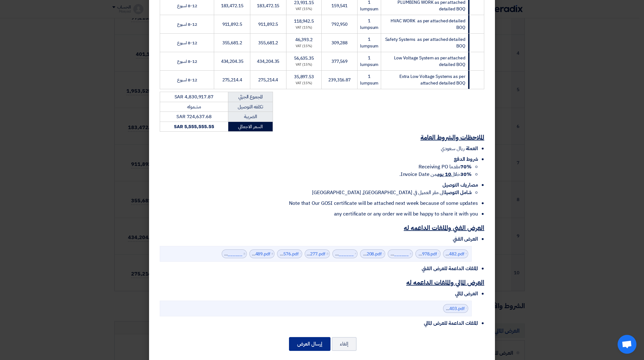 This screenshot has height=360, width=644. I want to click on span: العرض المالي, so click(466, 294).